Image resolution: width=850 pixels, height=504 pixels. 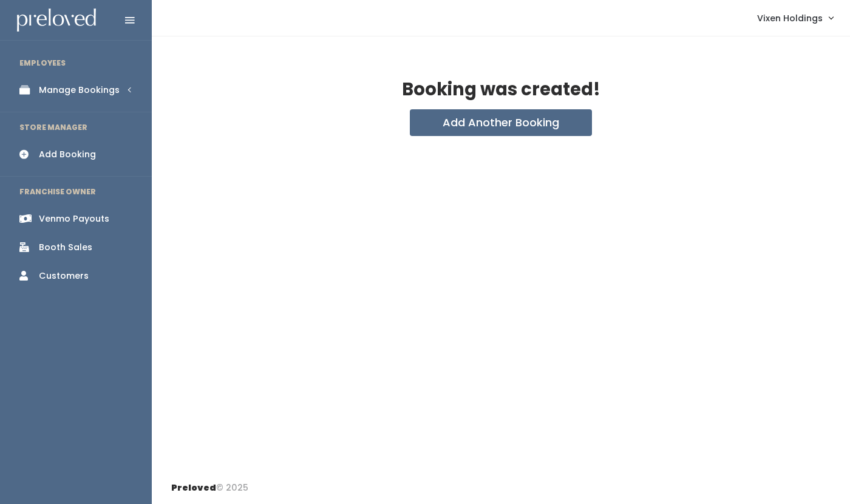 What do you see at coordinates (74, 219) in the screenshot?
I see `div: Venmo Payouts` at bounding box center [74, 219].